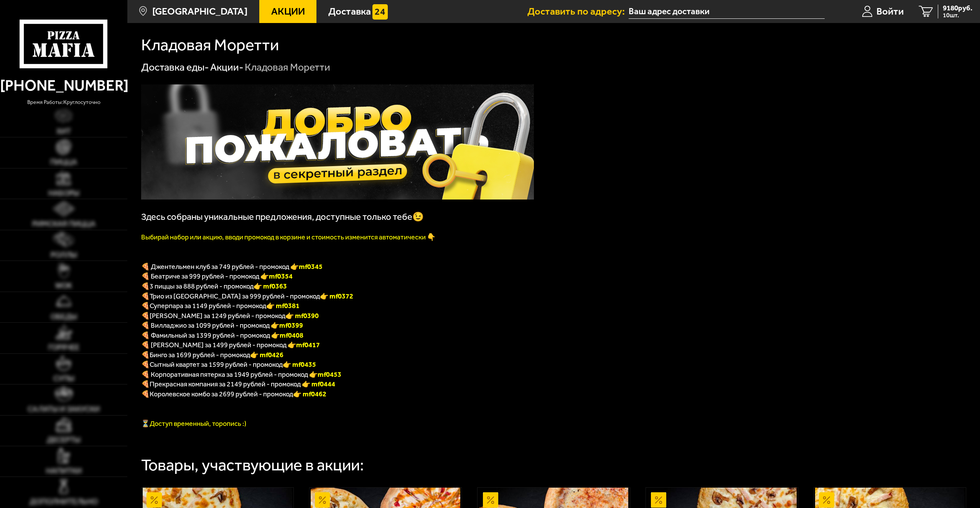 Image resolution: width=980 pixels, height=508 pixels. Describe the element at coordinates (63, 162) in the screenshot. I see `span: Пицца` at that location.